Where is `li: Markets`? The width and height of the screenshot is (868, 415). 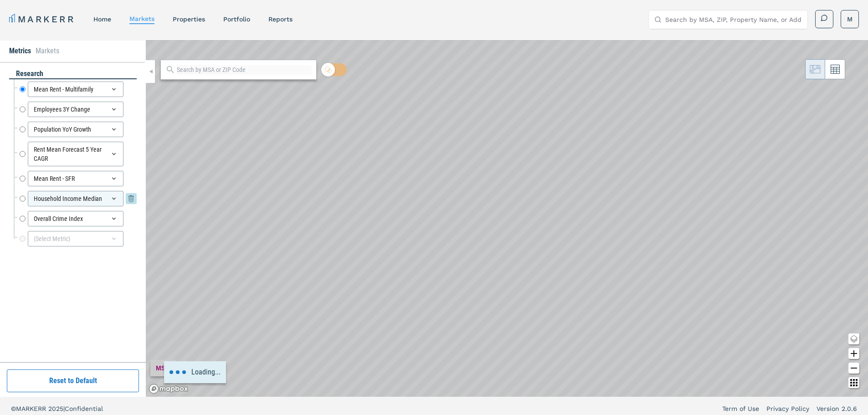
li: Markets is located at coordinates (47, 51).